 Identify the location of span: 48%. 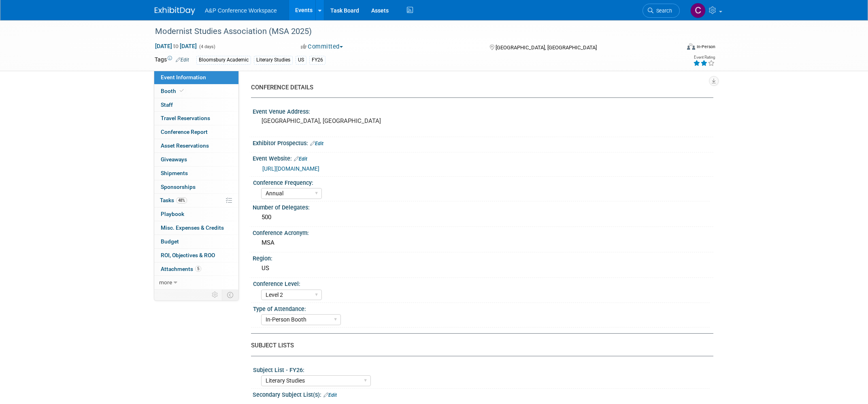
(181, 200).